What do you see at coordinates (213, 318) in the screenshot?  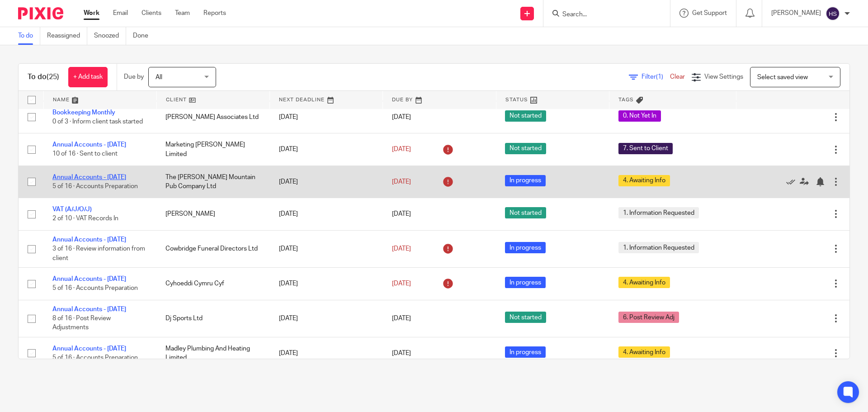 I see `td: Dj Sports Ltd` at bounding box center [213, 318].